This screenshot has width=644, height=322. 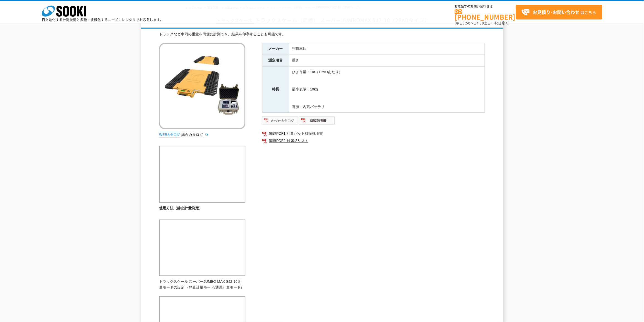 What do you see at coordinates (374, 141) in the screenshot?
I see `a: 関連PDF2 付属品リスト` at bounding box center [374, 141].